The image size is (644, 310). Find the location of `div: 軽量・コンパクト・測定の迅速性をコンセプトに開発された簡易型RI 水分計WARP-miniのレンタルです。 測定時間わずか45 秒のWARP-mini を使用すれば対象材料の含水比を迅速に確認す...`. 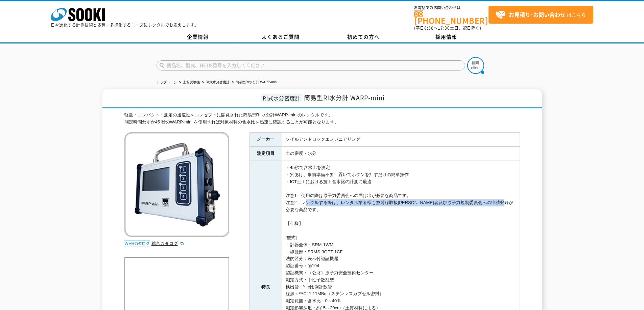

div: 軽量・コンパクト・測定の迅速性をコンセプトに開発された簡易型RI 水分計WARP-miniのレンタルです。 測定時間わずか45 秒のWARP-mini を使用すれば対象材料の含水比を迅速に確認す... is located at coordinates (322, 119).